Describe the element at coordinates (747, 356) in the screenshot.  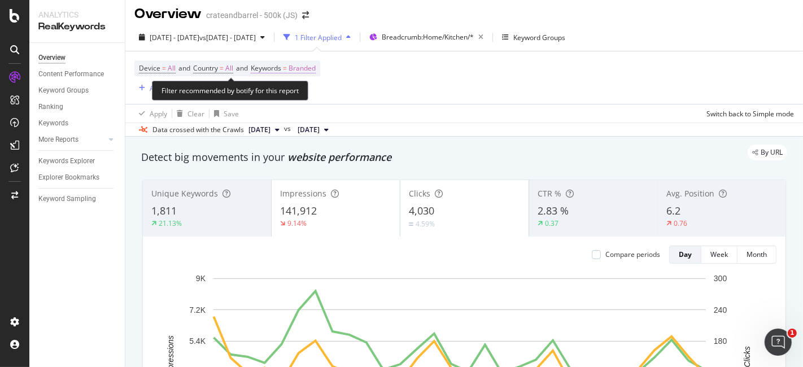
I see `text: Clicks` at that location.